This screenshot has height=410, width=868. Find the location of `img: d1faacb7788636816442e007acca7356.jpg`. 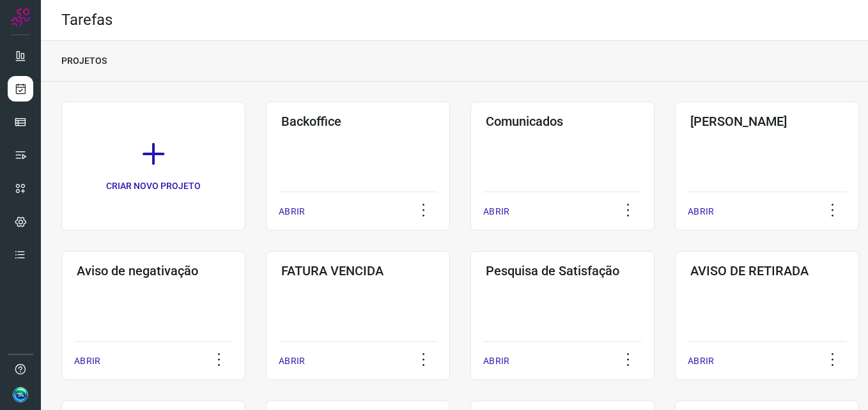

img: d1faacb7788636816442e007acca7356.jpg is located at coordinates (20, 395).